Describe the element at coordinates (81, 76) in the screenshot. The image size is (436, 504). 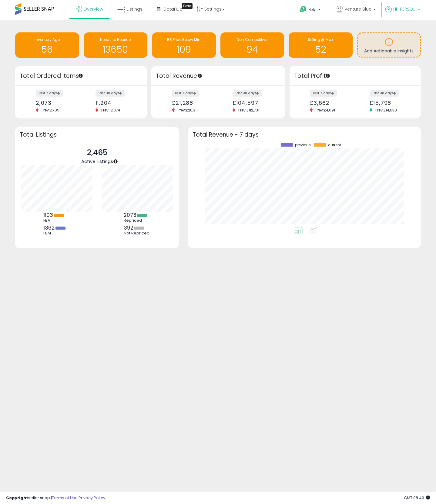
I see `h3: Total Ordered Items` at that location.